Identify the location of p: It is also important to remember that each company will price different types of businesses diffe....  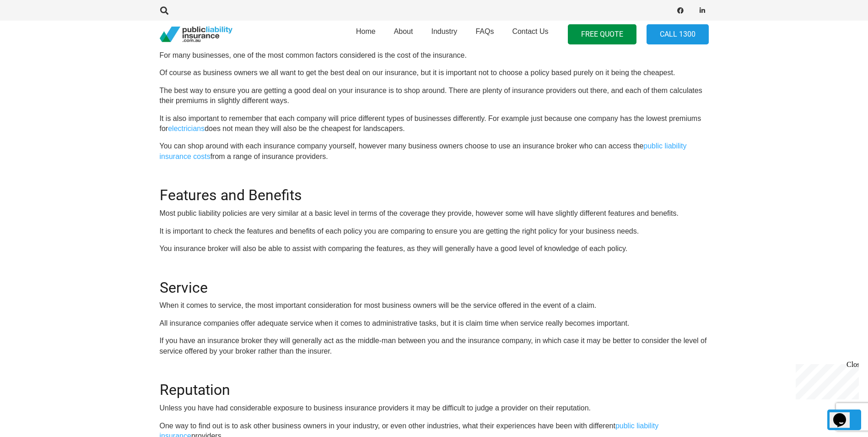
(434, 124).